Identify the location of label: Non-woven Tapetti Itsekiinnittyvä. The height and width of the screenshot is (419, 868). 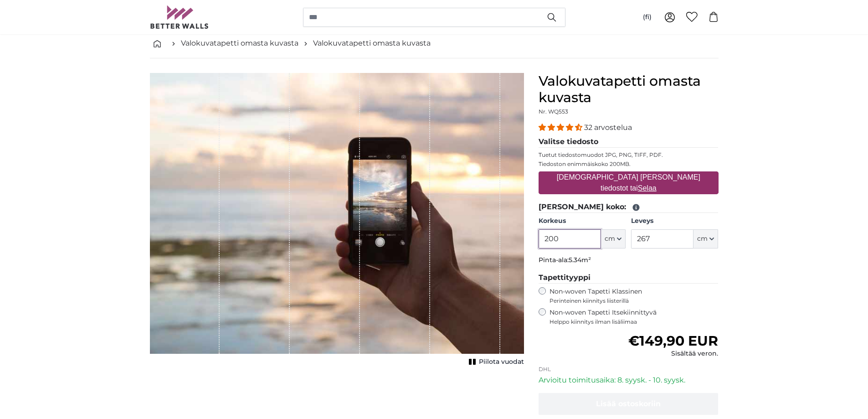
(634, 317).